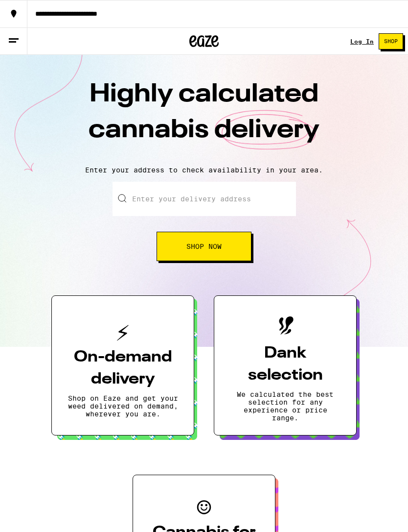 Image resolution: width=408 pixels, height=532 pixels. What do you see at coordinates (391, 41) in the screenshot?
I see `a: Shop` at bounding box center [391, 41].